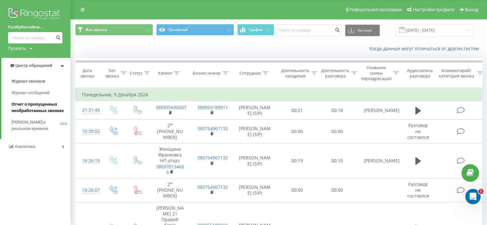 This screenshot has width=487, height=225. What do you see at coordinates (114, 30) in the screenshot?
I see `button: Все звонки` at bounding box center [114, 30].